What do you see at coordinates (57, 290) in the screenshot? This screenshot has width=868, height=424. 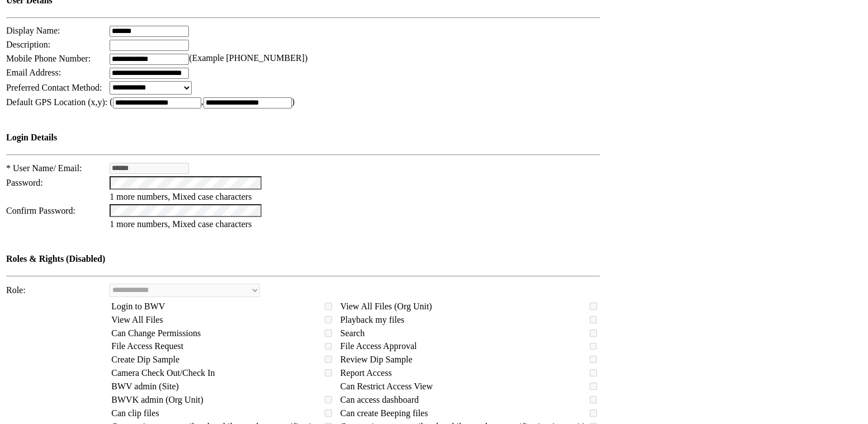 I see `td: Role:` at bounding box center [57, 290].